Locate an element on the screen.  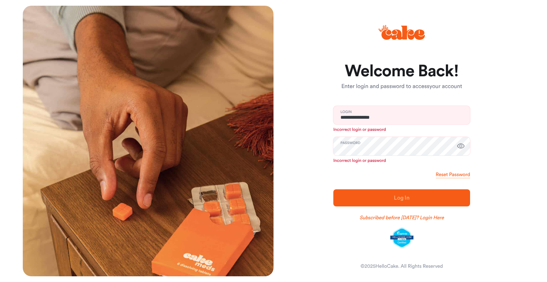
span: Log In is located at coordinates (402, 198).